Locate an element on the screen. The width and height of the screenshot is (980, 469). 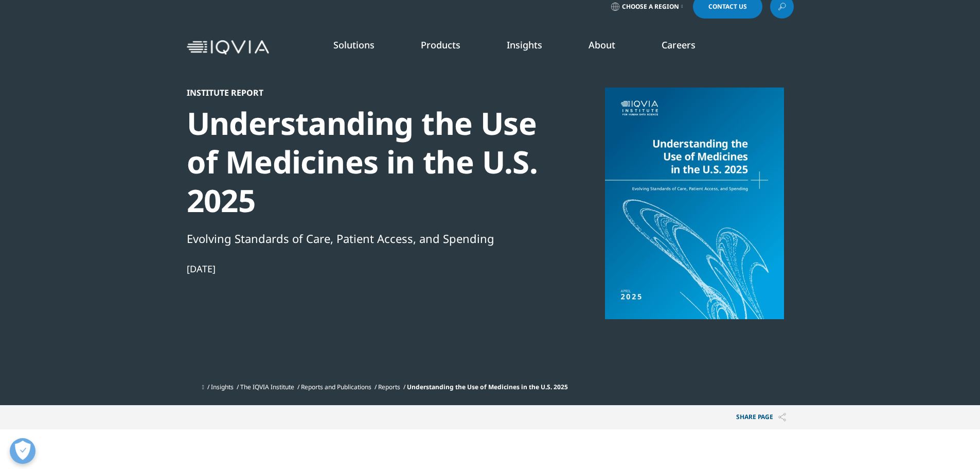
a: About is located at coordinates (602, 45).